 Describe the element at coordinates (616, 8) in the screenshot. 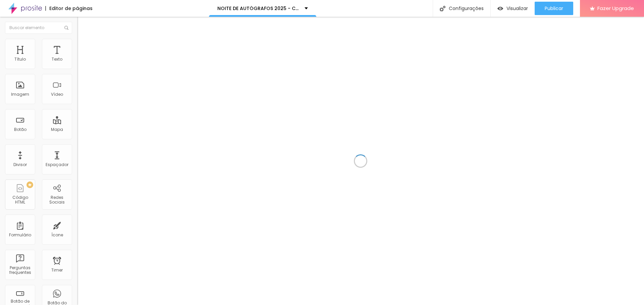

I see `span: Fazer Upgrade` at that location.